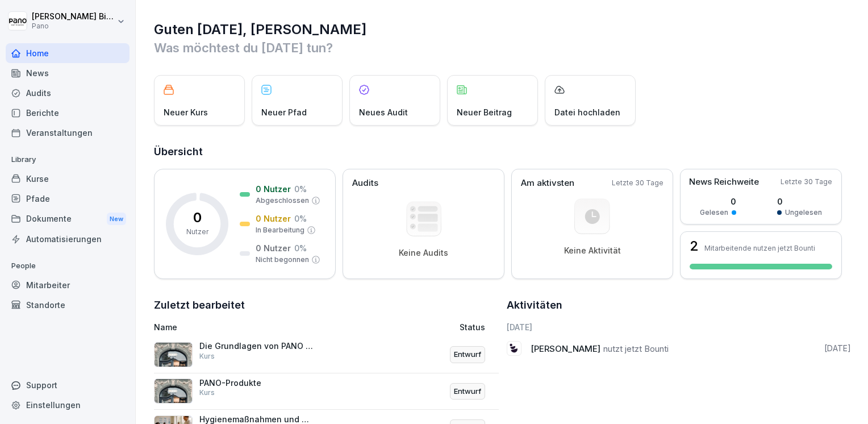 The height and width of the screenshot is (424, 868). I want to click on p: Mitarbeitende nutzen jetzt Bounti, so click(760, 248).